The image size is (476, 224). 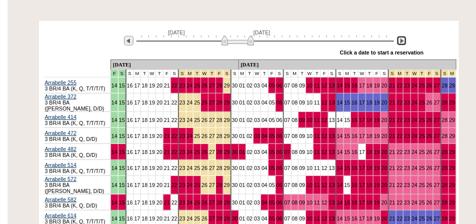 I want to click on a: Arrabelle 582, so click(x=60, y=199).